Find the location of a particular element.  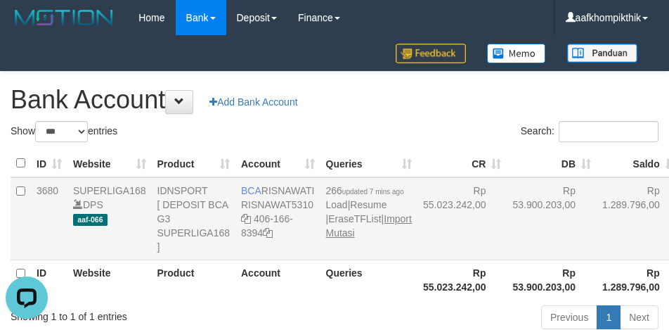

th: CR: activate to sort column ascending is located at coordinates (462, 163).